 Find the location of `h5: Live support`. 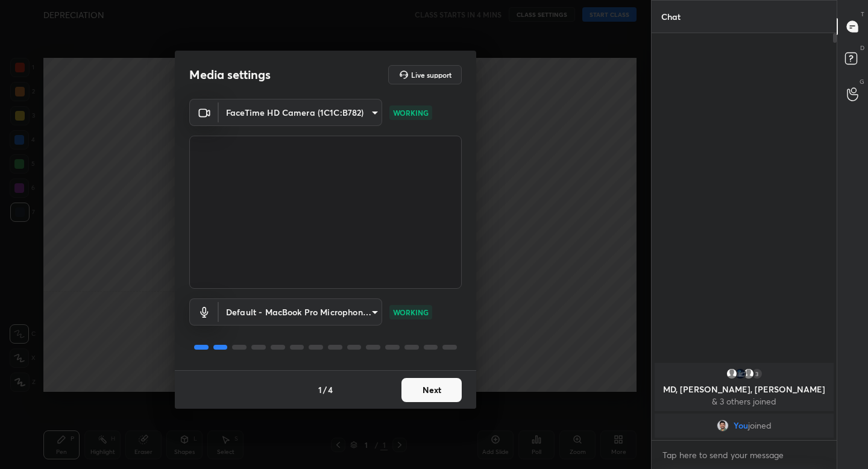

h5: Live support is located at coordinates (431, 75).